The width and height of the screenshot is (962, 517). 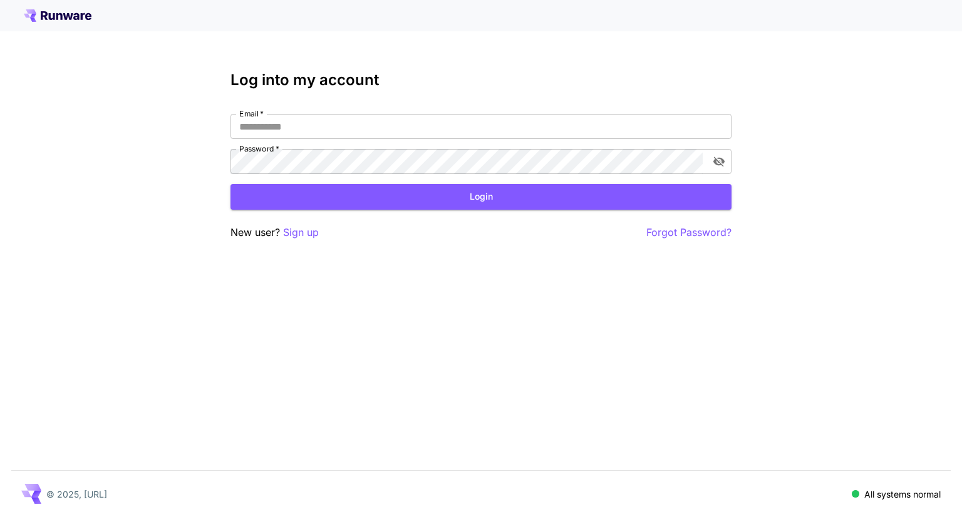 I want to click on p: Forgot Password?, so click(x=689, y=232).